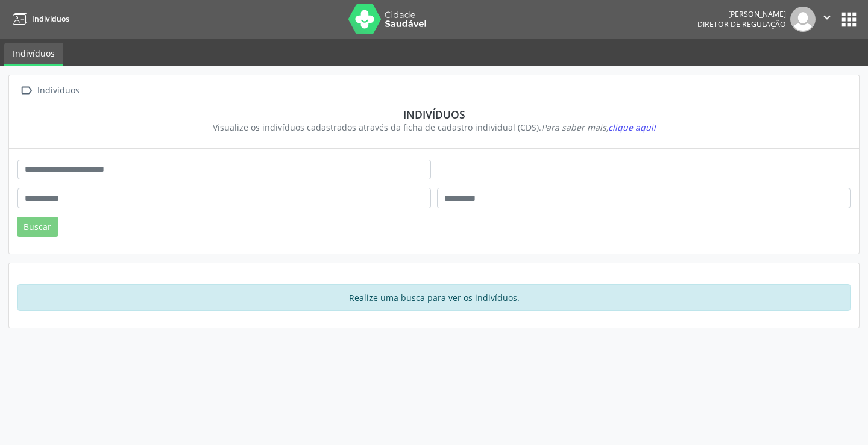 This screenshot has height=445, width=868. I want to click on i: Para saber mais,, so click(598, 127).